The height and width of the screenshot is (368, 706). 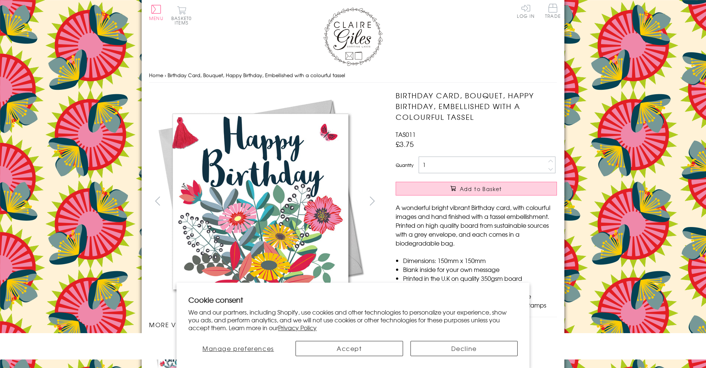 I want to click on p: We and our partners, including Shopify, use cookies and other technologies to personalize your ex..., so click(x=353, y=319).